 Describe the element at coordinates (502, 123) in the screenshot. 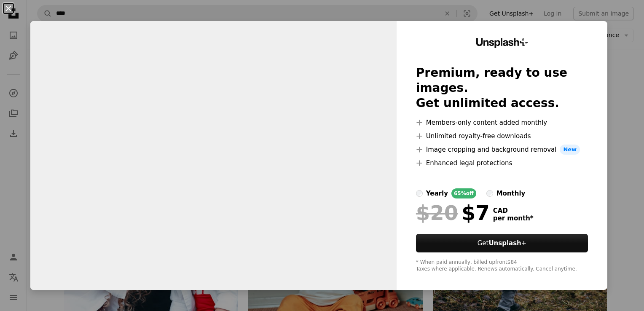

I see `li: Members-only content added monthly` at that location.